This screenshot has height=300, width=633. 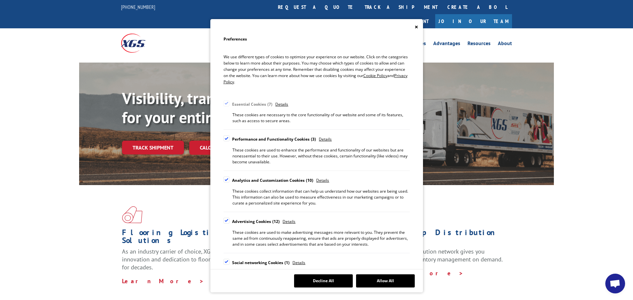 I want to click on p: We use different types of cookies to optimize your experience on our website. Click on the catego..., so click(x=316, y=69).